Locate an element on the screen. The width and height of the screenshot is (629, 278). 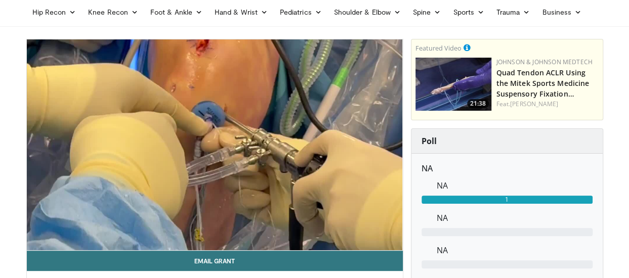
a: Shoulder & Elbow is located at coordinates (367, 12).